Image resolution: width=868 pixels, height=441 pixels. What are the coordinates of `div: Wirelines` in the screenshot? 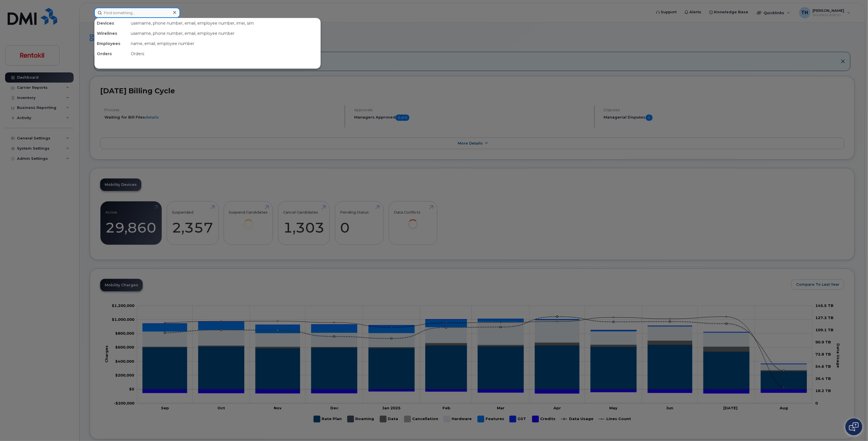 It's located at (112, 33).